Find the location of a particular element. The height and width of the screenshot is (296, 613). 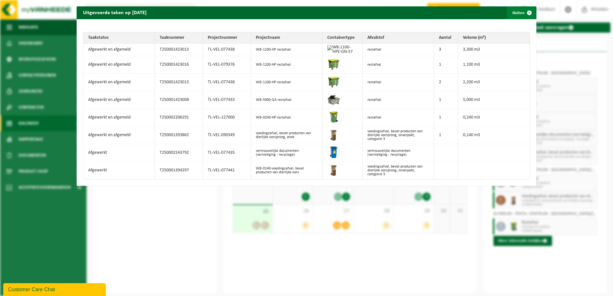

th: Taakstatus is located at coordinates (119, 38).